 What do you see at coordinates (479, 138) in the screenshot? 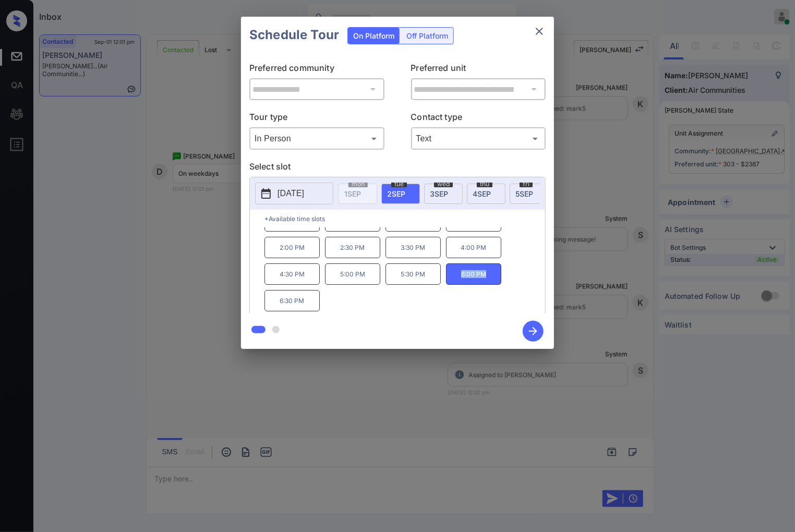
I see `div: Text` at bounding box center [479, 138].